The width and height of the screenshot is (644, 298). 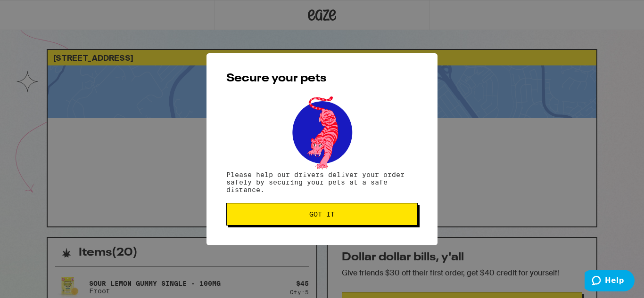 What do you see at coordinates (322, 133) in the screenshot?
I see `img: pets` at bounding box center [322, 133].